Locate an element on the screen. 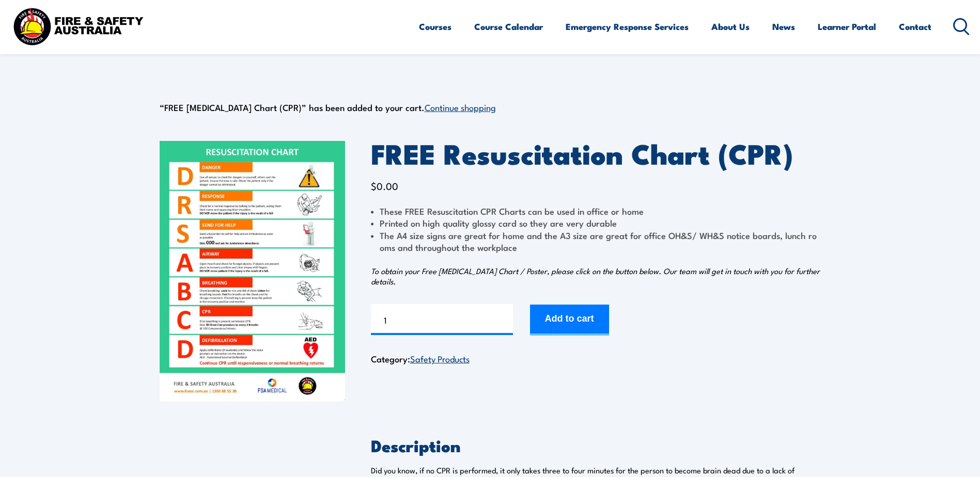 The image size is (980, 477). a: News is located at coordinates (783, 26).